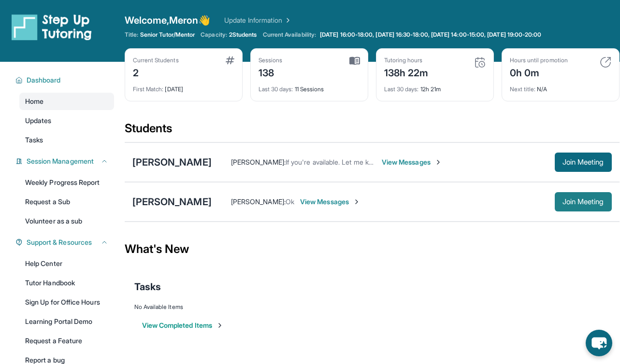 The height and width of the screenshot is (364, 620). I want to click on div: N/A, so click(561, 86).